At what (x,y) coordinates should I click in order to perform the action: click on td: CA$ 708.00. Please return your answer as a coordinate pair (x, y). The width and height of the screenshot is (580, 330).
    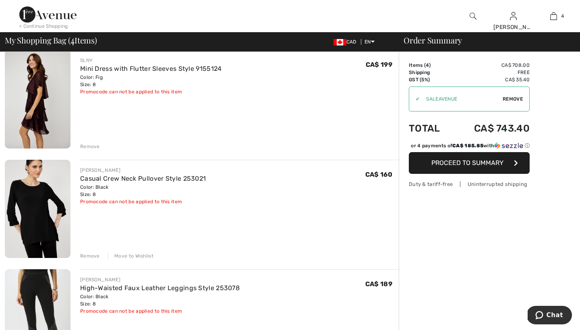
    Looking at the image, I should click on (491, 65).